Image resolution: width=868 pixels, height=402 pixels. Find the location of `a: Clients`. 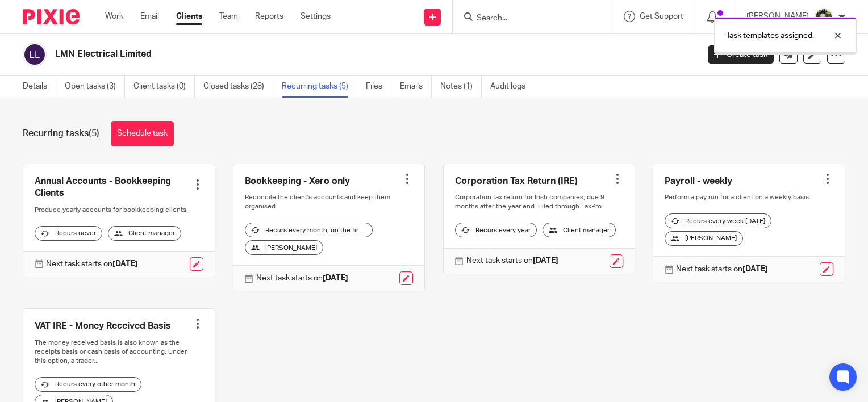

a: Clients is located at coordinates (189, 17).